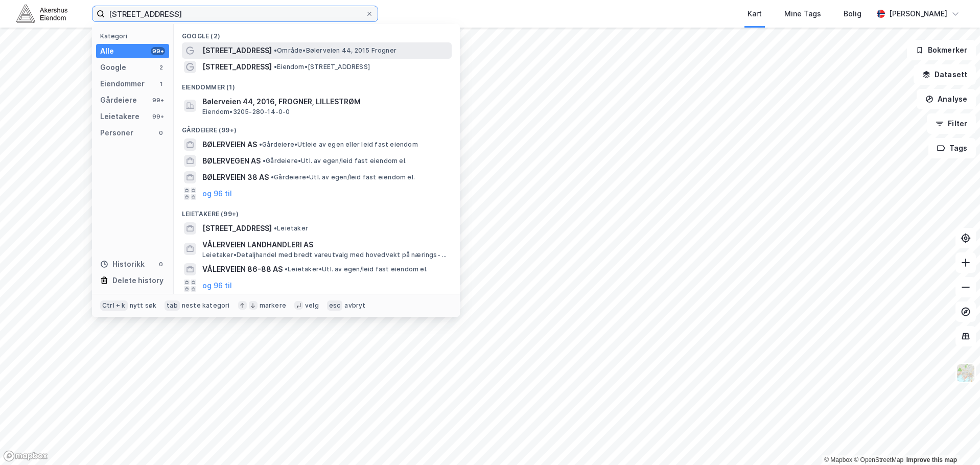  Describe the element at coordinates (335, 51) in the screenshot. I see `span: Område • Bølerveien 44, 2015 Frogner` at that location.